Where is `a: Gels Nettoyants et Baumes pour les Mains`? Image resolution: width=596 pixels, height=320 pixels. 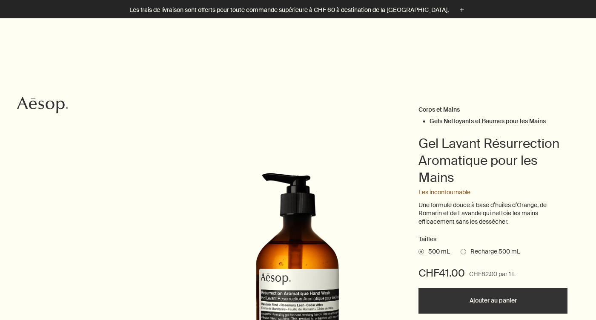 a: Gels Nettoyants et Baumes pour les Mains is located at coordinates (487, 119).